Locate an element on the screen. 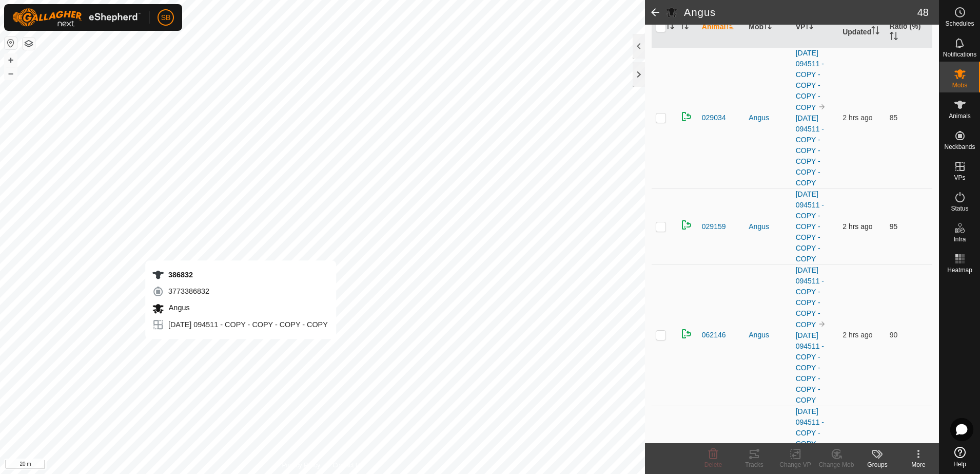 The height and width of the screenshot is (474, 980). span: Heatmap is located at coordinates (960, 270).